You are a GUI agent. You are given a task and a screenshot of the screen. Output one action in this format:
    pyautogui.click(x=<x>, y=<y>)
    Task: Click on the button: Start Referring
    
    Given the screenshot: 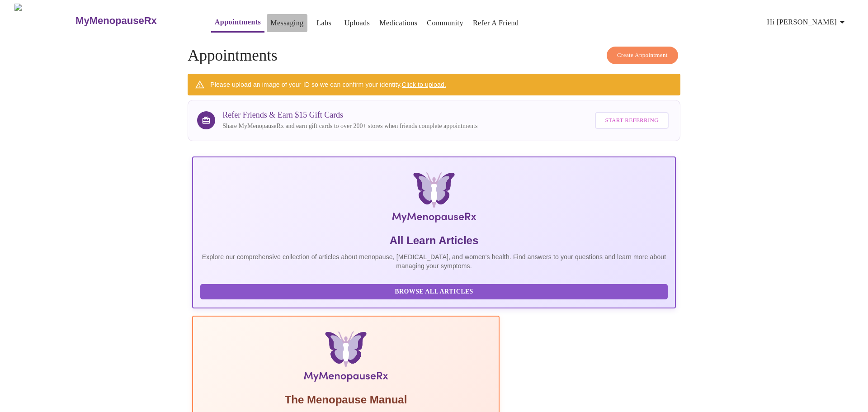 What is the action you would take?
    pyautogui.click(x=632, y=120)
    